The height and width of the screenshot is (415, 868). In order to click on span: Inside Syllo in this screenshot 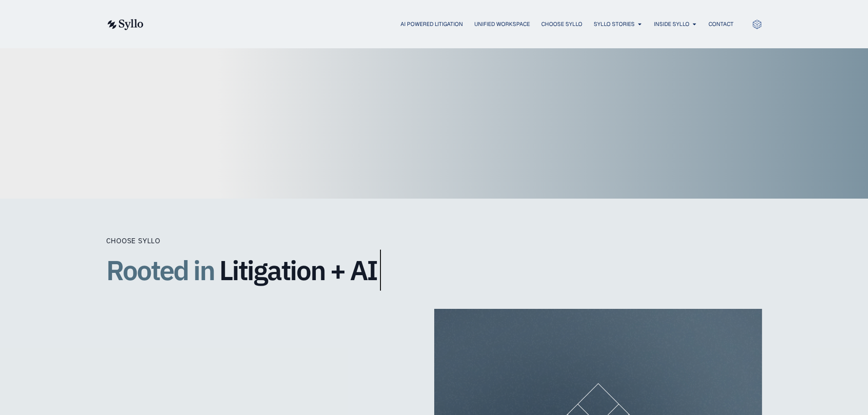, I will do `click(671, 24)`.